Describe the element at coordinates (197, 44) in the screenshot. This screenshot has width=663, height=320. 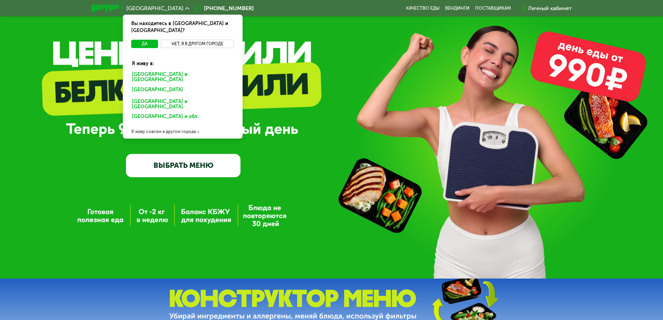
I see `button: Нет, я в другом городе` at that location.